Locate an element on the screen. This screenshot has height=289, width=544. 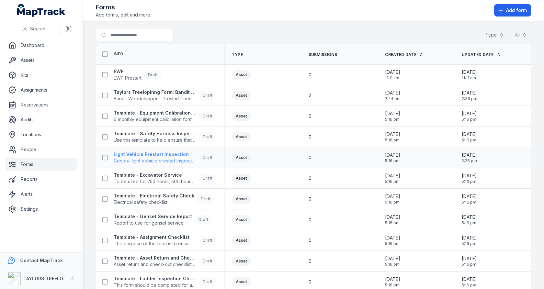
a: Locations is located at coordinates (41, 135).